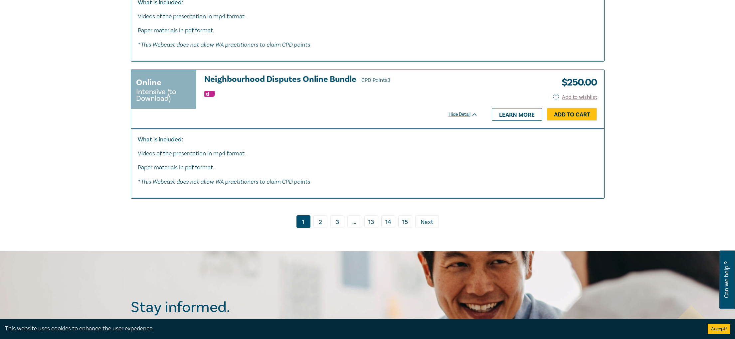 Image resolution: width=735 pixels, height=339 pixels. I want to click on a: Learn more, so click(516, 114).